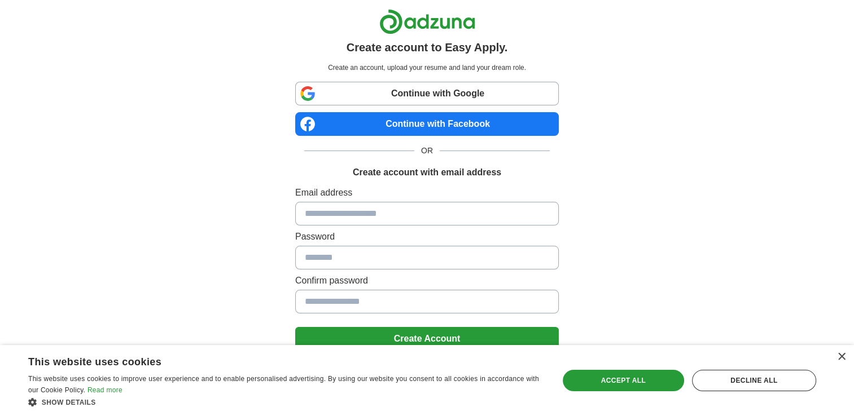  Describe the element at coordinates (623, 381) in the screenshot. I see `div: Accept all` at that location.